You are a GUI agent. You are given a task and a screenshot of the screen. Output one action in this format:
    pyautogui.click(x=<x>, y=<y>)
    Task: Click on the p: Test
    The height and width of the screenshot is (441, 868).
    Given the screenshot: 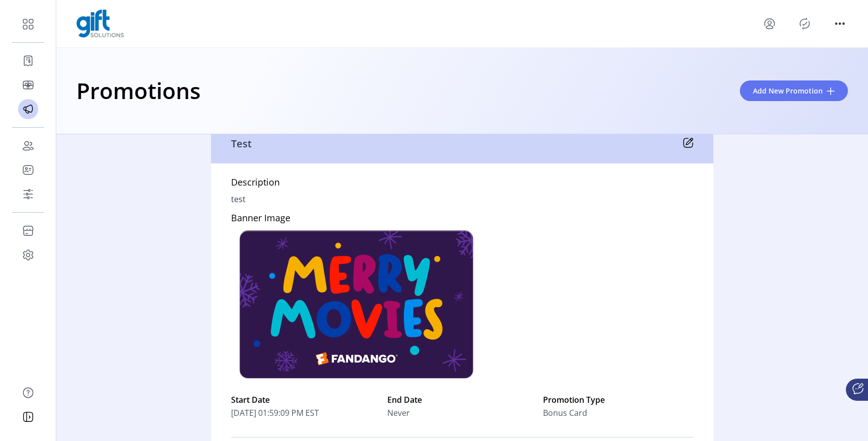 What is the action you would take?
    pyautogui.click(x=241, y=143)
    